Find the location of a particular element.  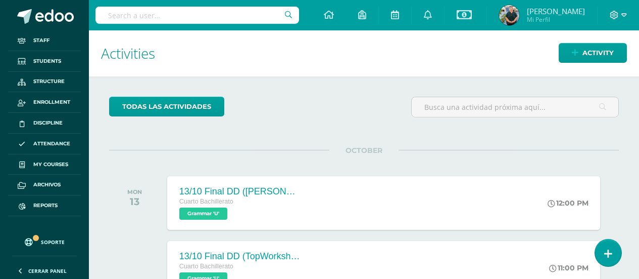

div: 13/10 Final DD (TopWorksheets) is located at coordinates (240, 256).